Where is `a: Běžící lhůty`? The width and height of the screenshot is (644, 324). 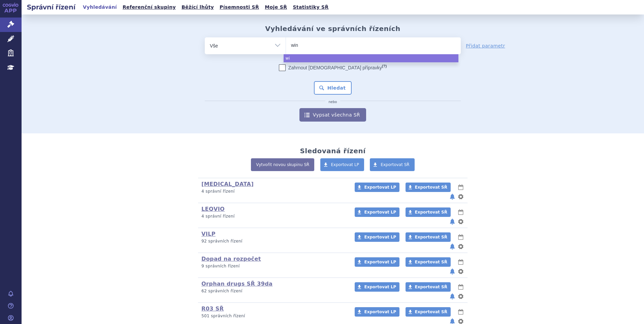 a: Běžící lhůty is located at coordinates (198, 7).